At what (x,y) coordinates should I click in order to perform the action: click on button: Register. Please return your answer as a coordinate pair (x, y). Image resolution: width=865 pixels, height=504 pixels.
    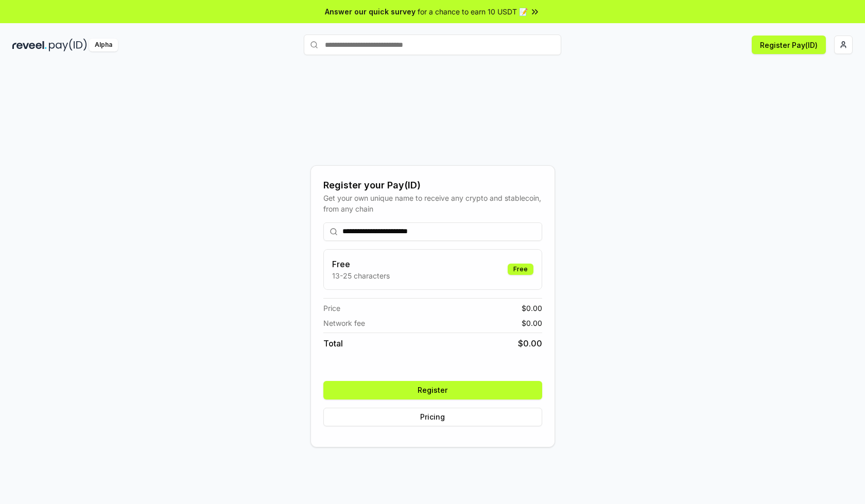
    Looking at the image, I should click on (432, 390).